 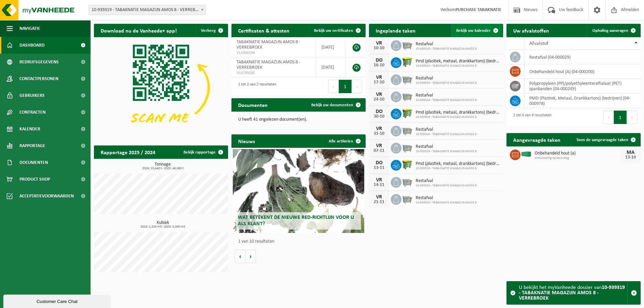 I want to click on button: Verberg, so click(x=211, y=31).